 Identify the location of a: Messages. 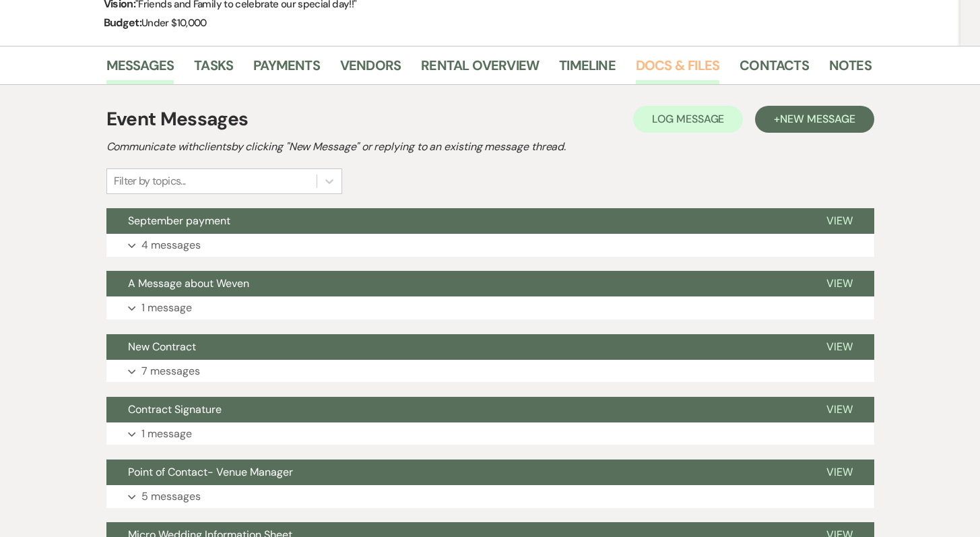
(140, 70).